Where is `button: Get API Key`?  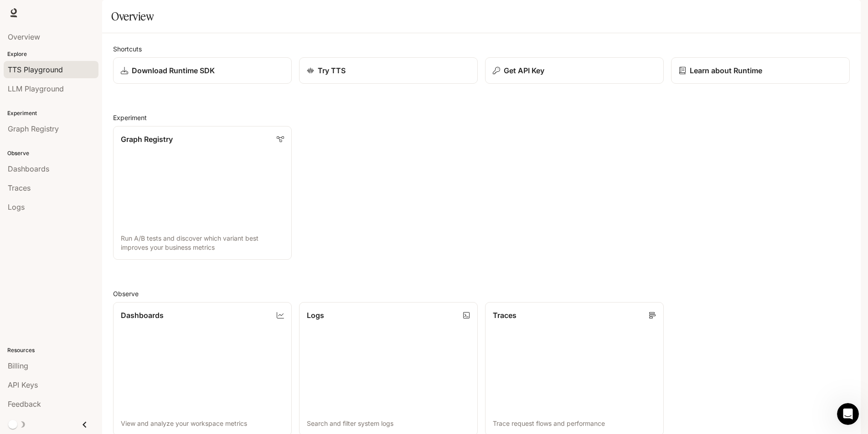
button: Get API Key is located at coordinates (574, 70).